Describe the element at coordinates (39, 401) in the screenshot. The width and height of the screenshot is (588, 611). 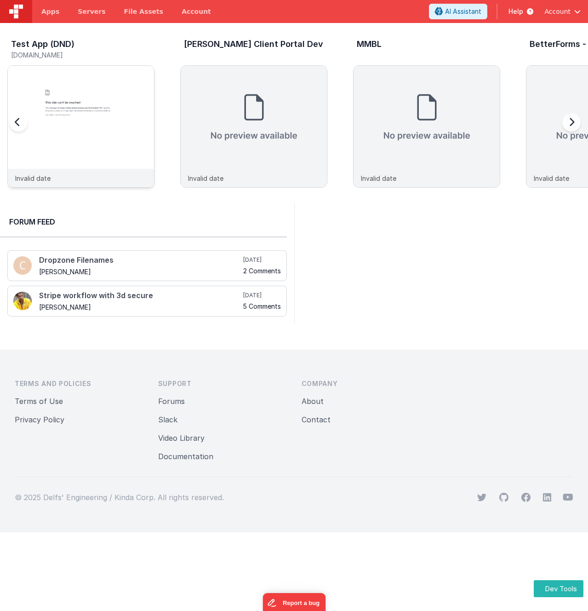
I see `a: Terms of Use` at that location.